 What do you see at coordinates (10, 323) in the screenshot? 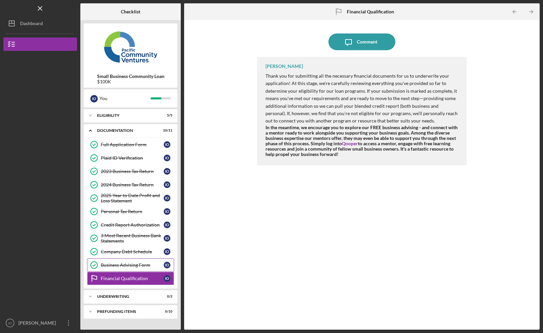
I see `text: IO` at bounding box center [10, 323].